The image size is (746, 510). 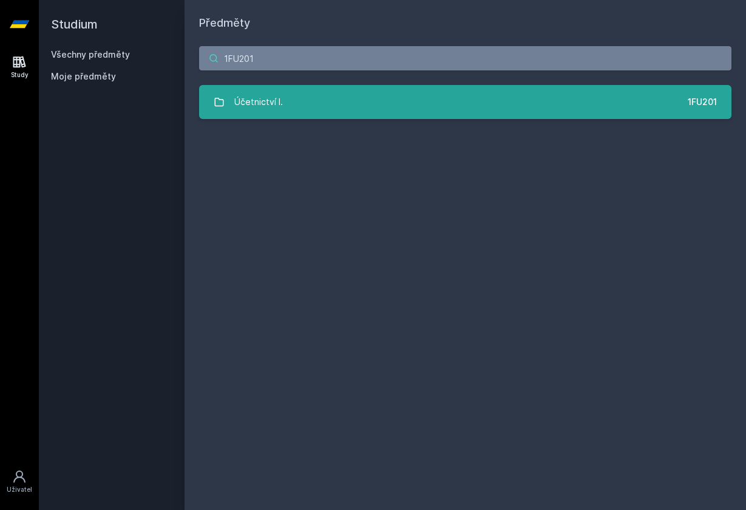 What do you see at coordinates (19, 481) in the screenshot?
I see `a: Uživatel` at bounding box center [19, 481].